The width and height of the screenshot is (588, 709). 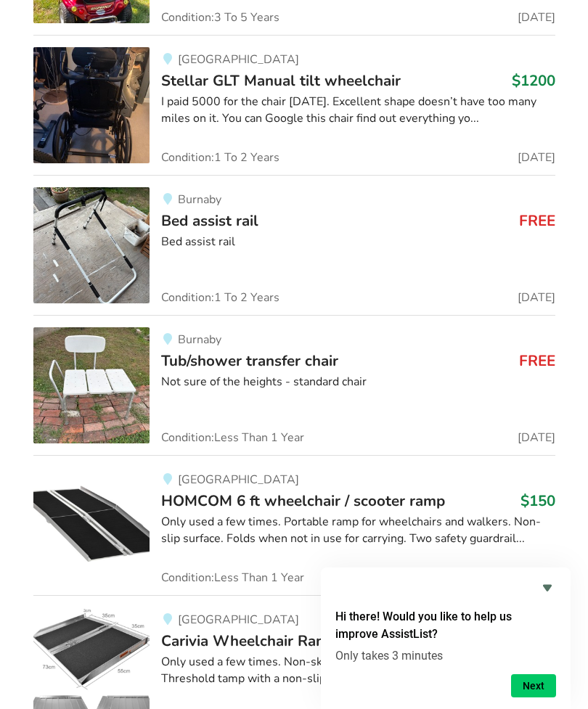 What do you see at coordinates (281, 81) in the screenshot?
I see `span: Stellar GLT Manual tilt wheelchair` at bounding box center [281, 81].